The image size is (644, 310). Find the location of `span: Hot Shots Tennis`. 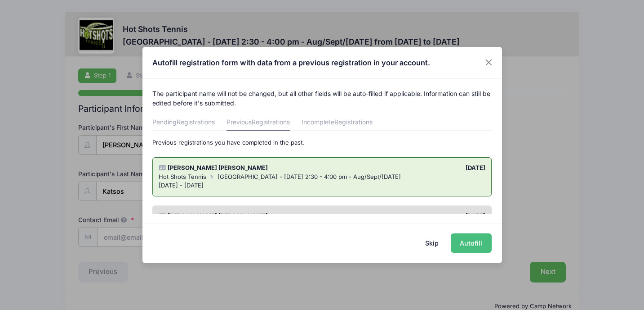

span: Hot Shots Tennis is located at coordinates (182, 177).